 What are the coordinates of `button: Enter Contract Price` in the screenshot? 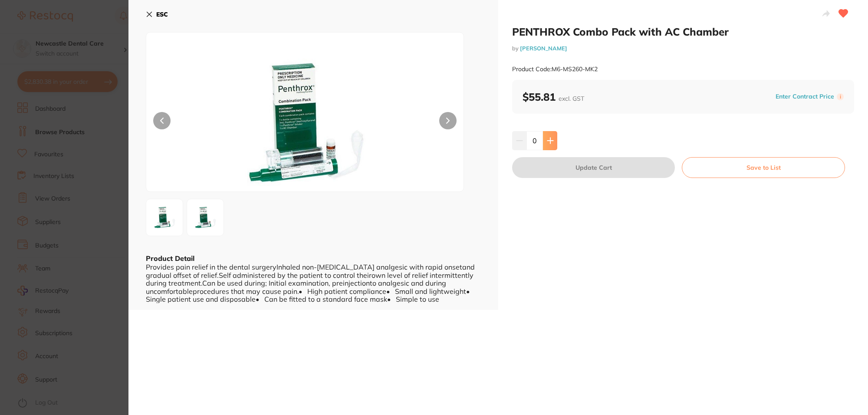 It's located at (805, 96).